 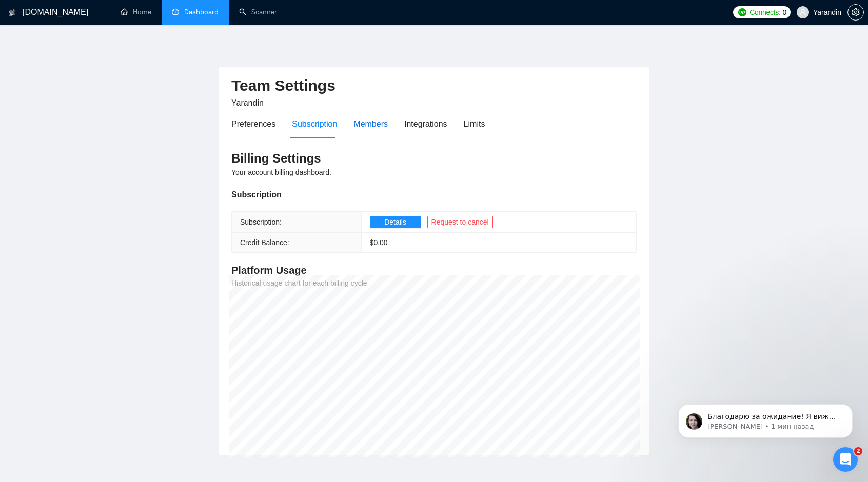 I want to click on span: Credit Balance:, so click(x=264, y=243).